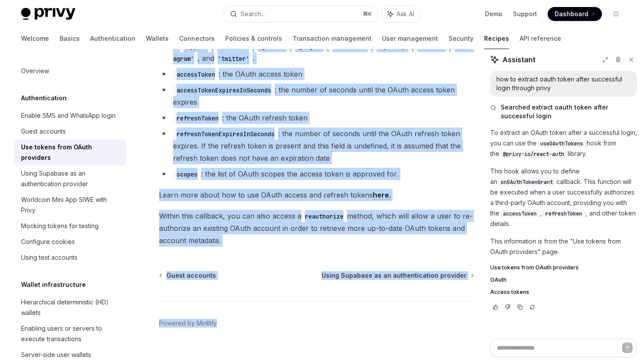 Image resolution: width=644 pixels, height=364 pixels. I want to click on a: Access tokens, so click(563, 292).